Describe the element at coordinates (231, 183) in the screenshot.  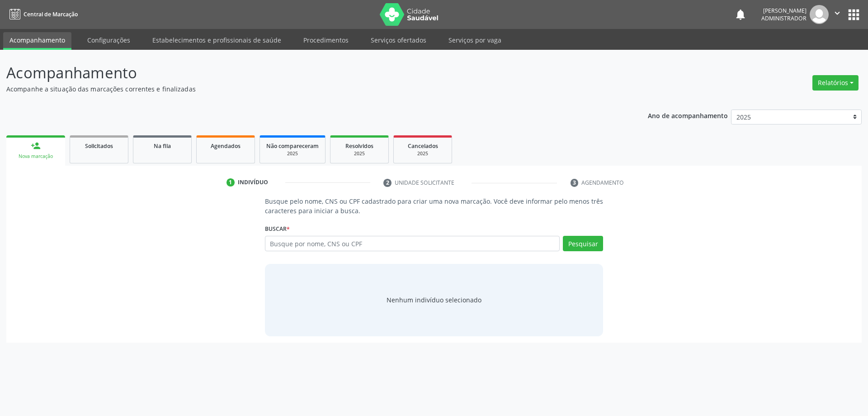
I see `div: 1` at that location.